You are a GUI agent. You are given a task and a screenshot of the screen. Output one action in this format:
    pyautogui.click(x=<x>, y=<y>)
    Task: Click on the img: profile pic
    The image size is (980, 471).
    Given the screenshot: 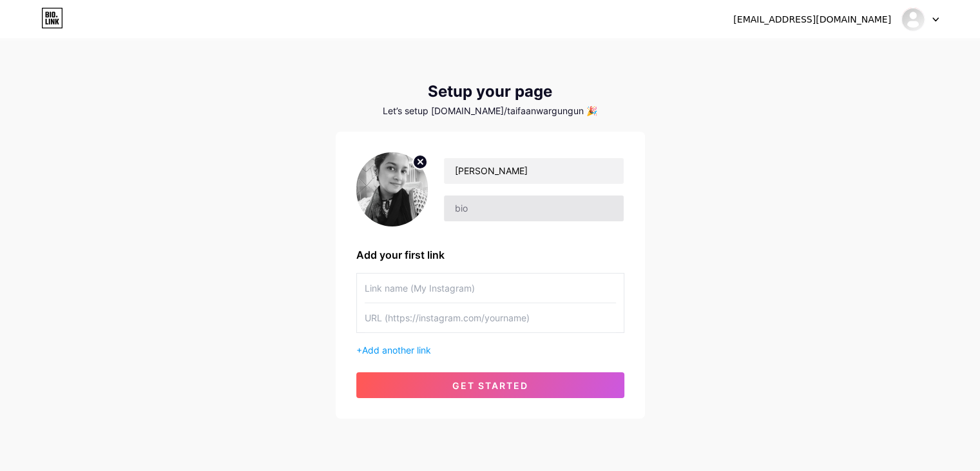 What is the action you would take?
    pyautogui.click(x=393, y=189)
    